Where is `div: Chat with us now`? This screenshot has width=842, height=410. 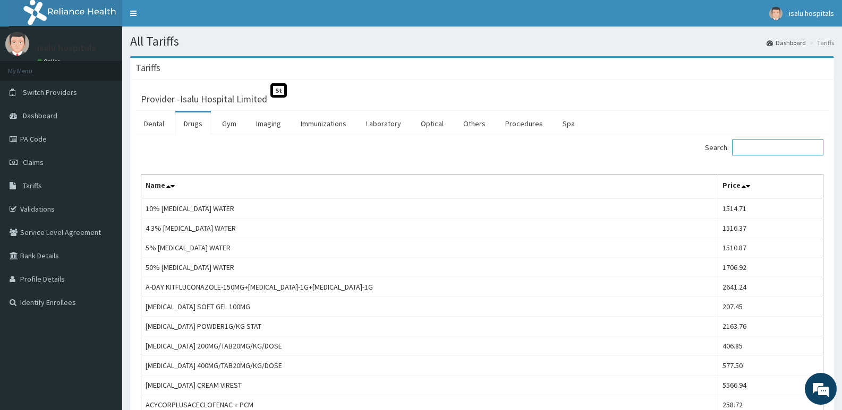
div: Chat with us now is located at coordinates (117, 66).